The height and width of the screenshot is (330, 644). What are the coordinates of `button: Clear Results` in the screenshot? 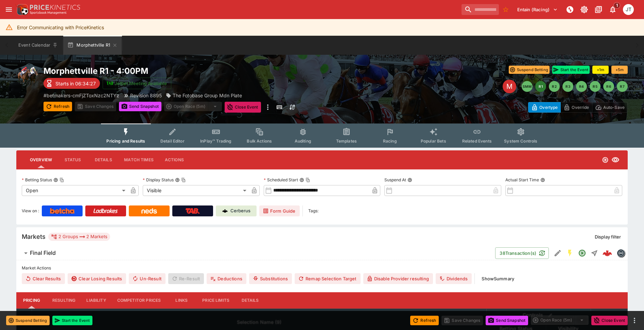 It's located at (43, 279).